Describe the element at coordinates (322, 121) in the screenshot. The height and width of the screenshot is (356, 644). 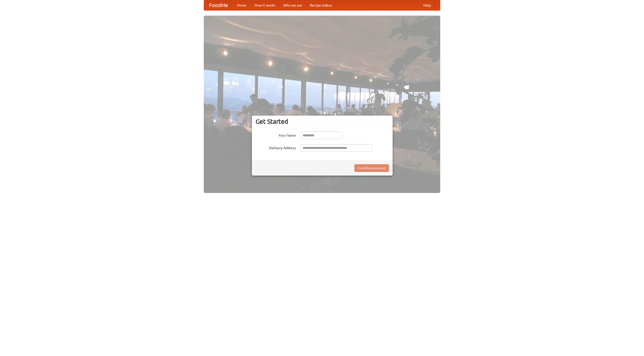
I see `h3: Get Started` at that location.